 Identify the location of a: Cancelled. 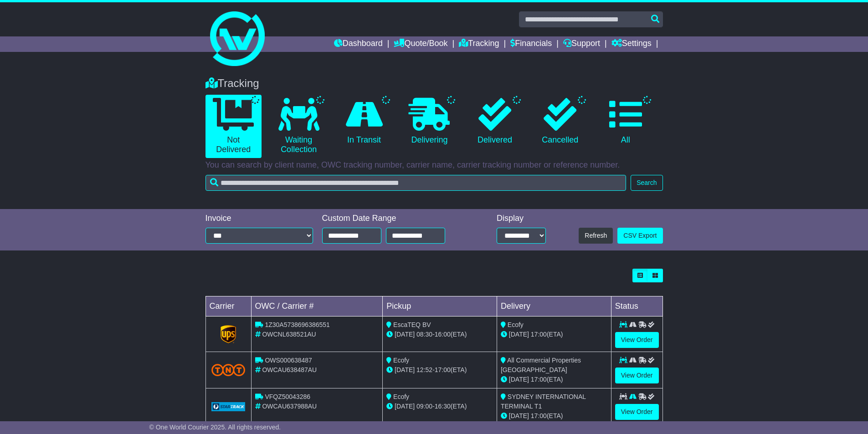
(560, 121).